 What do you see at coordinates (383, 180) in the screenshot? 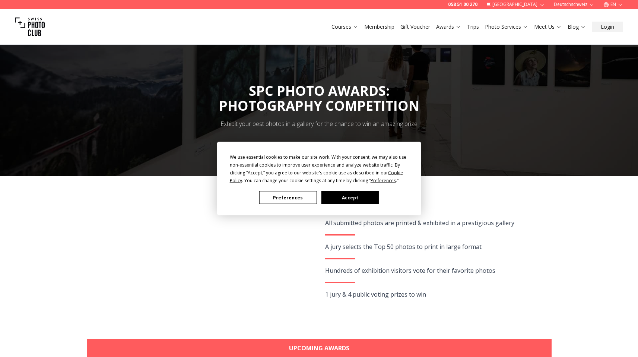
I see `span: Preferences` at bounding box center [383, 180].